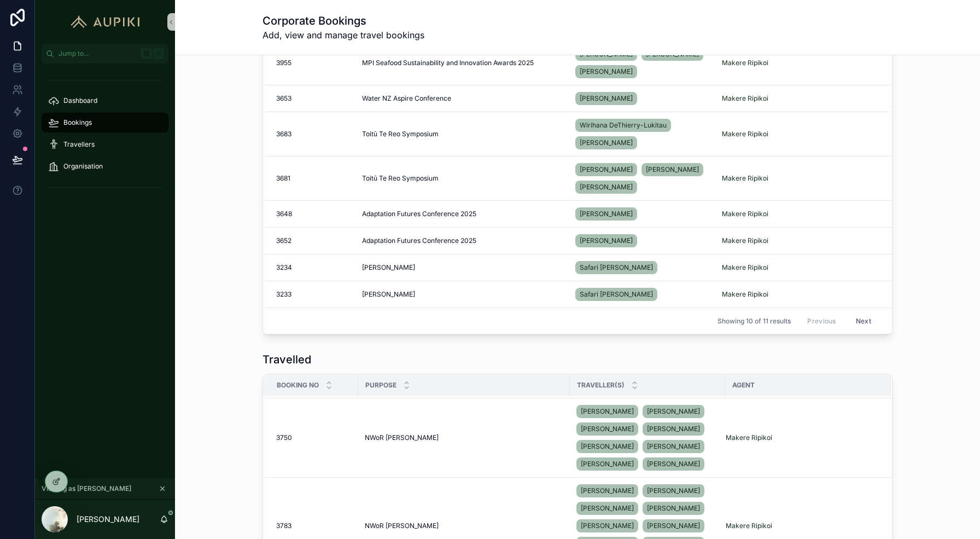  I want to click on span: Jump to..., so click(97, 54).